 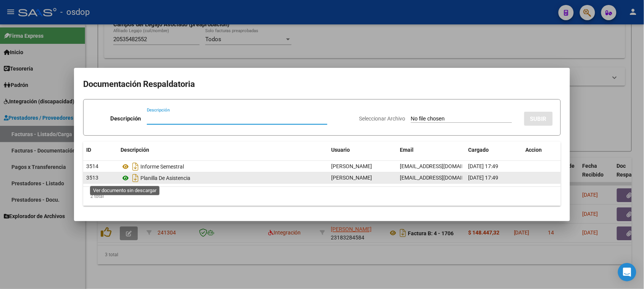 I want to click on datatable-header-cell: Cargado, so click(x=494, y=150).